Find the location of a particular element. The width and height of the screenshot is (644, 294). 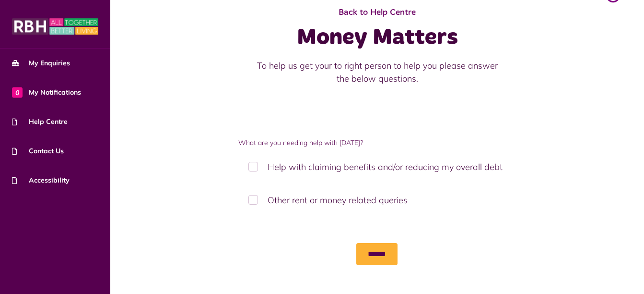

h1: Money Matters is located at coordinates (377, 38).